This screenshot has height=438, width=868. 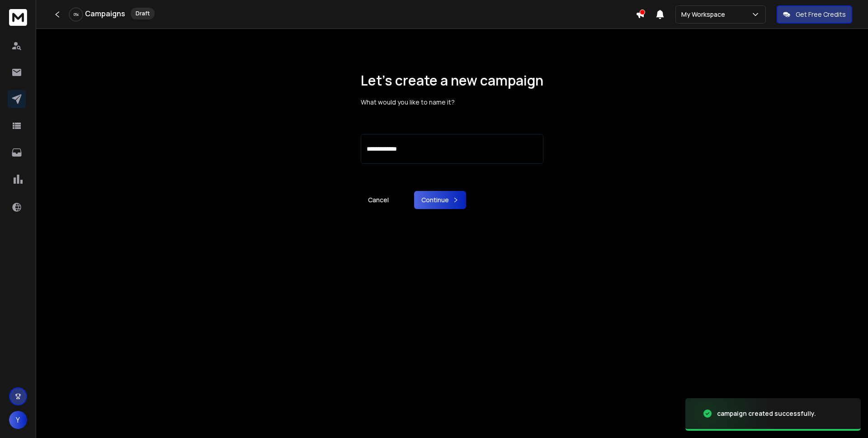 What do you see at coordinates (378, 200) in the screenshot?
I see `a: Cancel` at bounding box center [378, 200].